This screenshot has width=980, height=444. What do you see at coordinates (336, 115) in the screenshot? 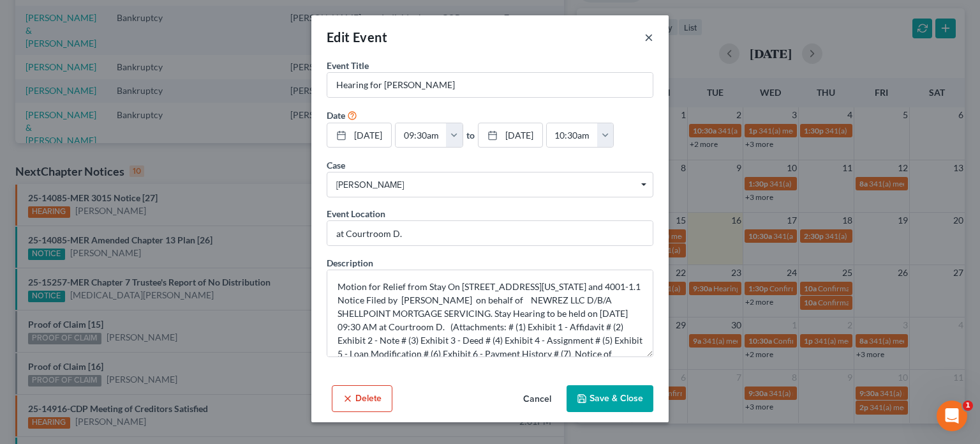
I see `label: Date` at bounding box center [336, 115].